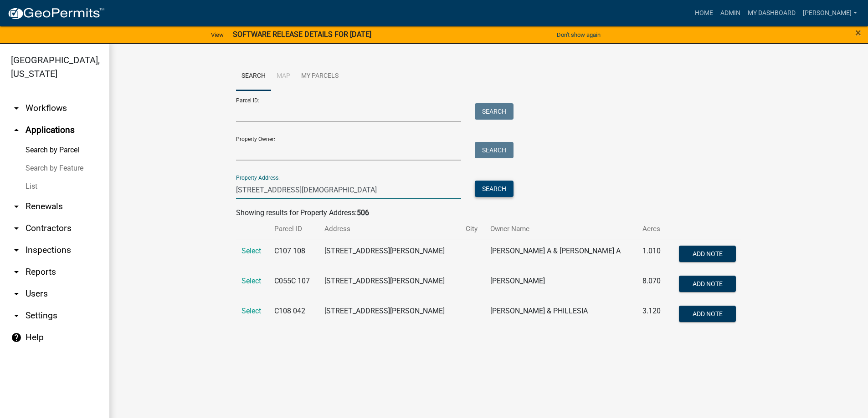  What do you see at coordinates (294, 285) in the screenshot?
I see `td: C055C 107` at bounding box center [294, 285].